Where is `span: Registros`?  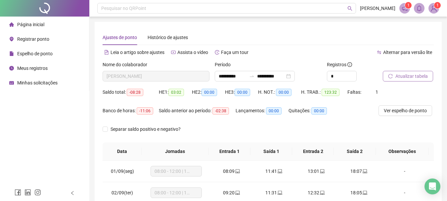
span: Registros is located at coordinates (340, 65).